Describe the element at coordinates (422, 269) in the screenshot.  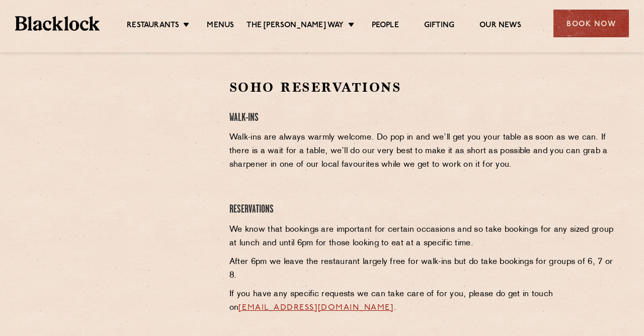
I see `p: After 6pm we leave the restaurant largely free for walk-ins but do take bookings for groups of 6,...` at that location.